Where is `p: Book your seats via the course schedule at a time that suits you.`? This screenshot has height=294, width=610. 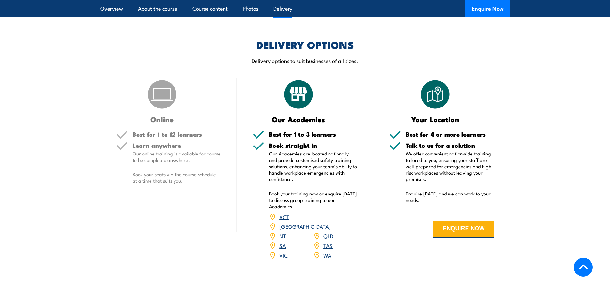 p: Book your seats via the course schedule at a time that suits you. is located at coordinates (177, 178).